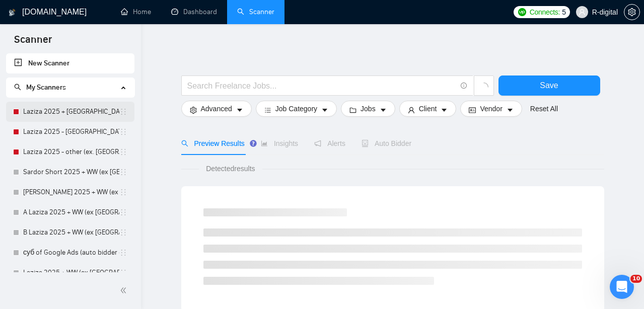  I want to click on button: folderJobscaret-down, so click(368, 109).